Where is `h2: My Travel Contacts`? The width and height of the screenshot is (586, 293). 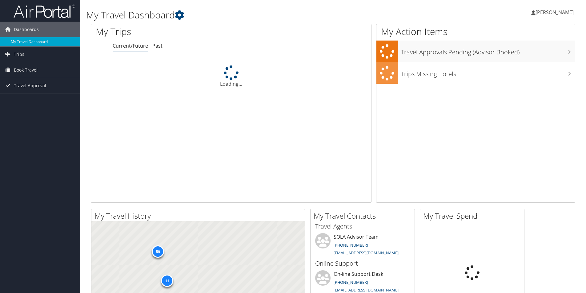 h2: My Travel Contacts is located at coordinates (364, 216).